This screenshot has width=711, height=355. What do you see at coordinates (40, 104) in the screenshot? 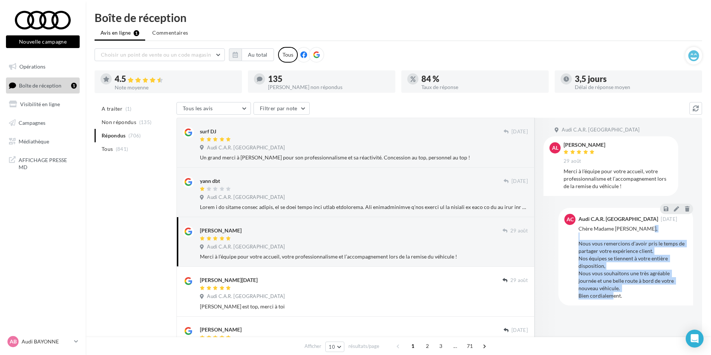
I see `span: Visibilité en ligne` at bounding box center [40, 104].